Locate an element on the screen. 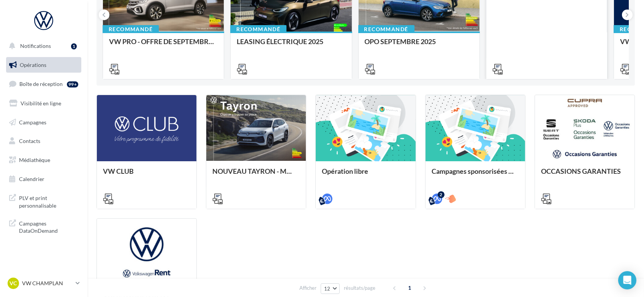 The height and width of the screenshot is (297, 644). span: résultats/page is located at coordinates (360, 288).